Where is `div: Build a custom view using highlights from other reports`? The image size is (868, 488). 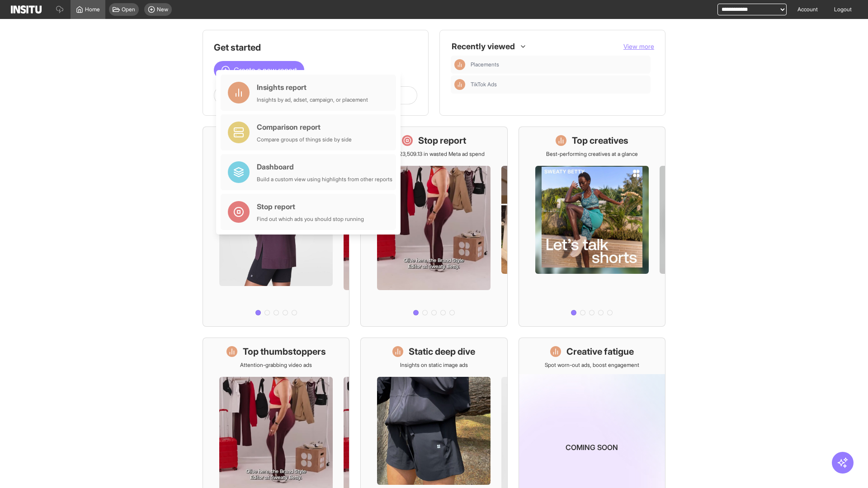
div: Build a custom view using highlights from other reports is located at coordinates (325, 179).